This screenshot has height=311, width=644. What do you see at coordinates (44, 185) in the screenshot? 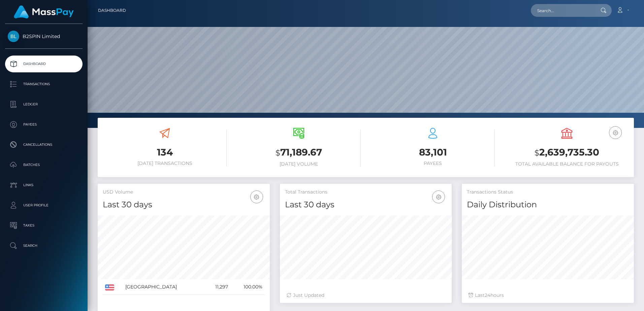
I see `a: Links` at bounding box center [44, 185].